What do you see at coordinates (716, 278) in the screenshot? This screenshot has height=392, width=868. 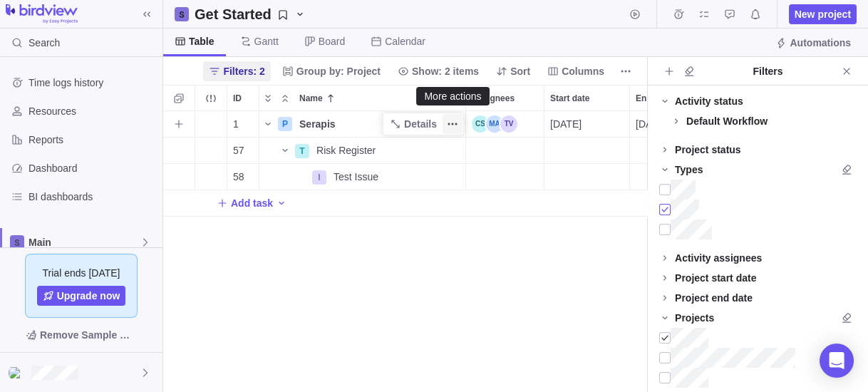 I see `div: Project start date` at bounding box center [716, 278].